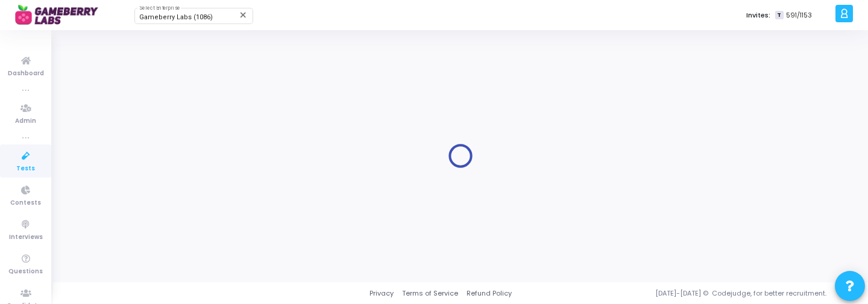 This screenshot has height=304, width=868. What do you see at coordinates (778, 15) in the screenshot?
I see `span: T` at bounding box center [778, 15].